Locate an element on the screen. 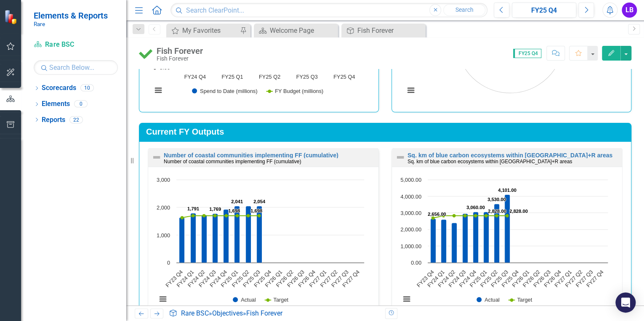  path: FY24 Q3, 2,955. Actual. is located at coordinates (465, 238).